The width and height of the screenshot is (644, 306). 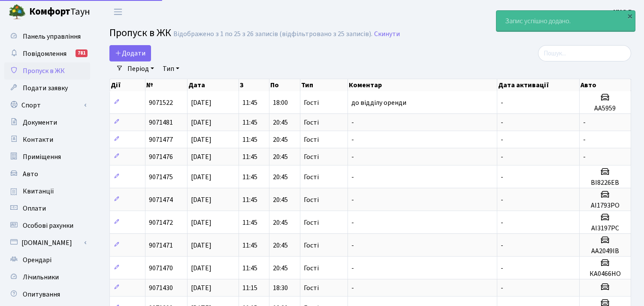 I want to click on th: Авто, so click(x=606, y=85).